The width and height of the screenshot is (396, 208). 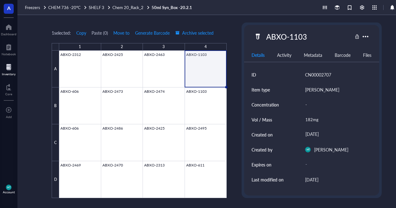 I want to click on span: SHELF 3, so click(x=97, y=7).